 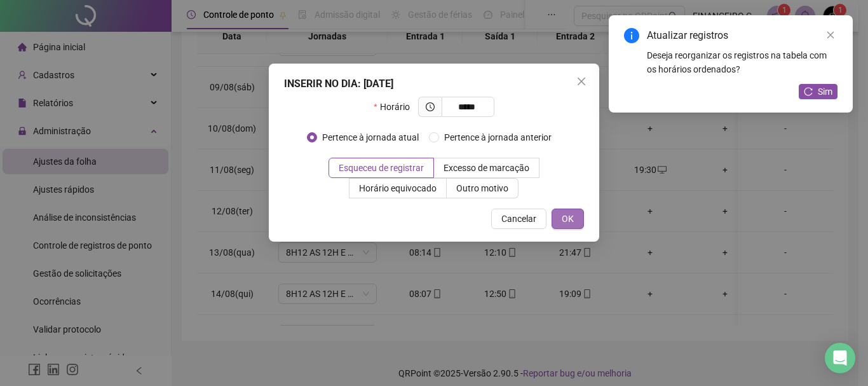 I want to click on span: OK, so click(x=568, y=219).